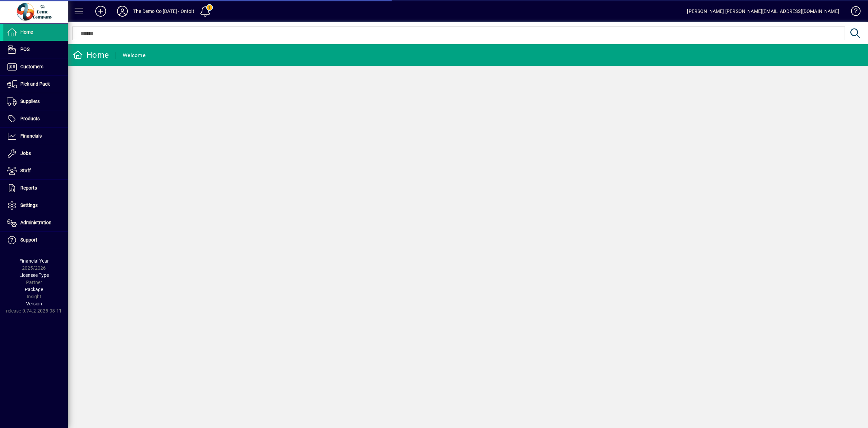 The height and width of the screenshot is (428, 868). I want to click on span: Financials, so click(31, 136).